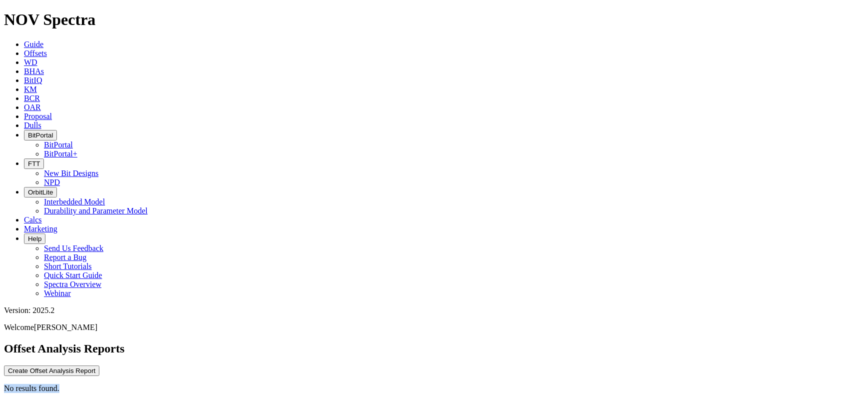  What do you see at coordinates (434, 388) in the screenshot?
I see `p: No results found.` at bounding box center [434, 388].